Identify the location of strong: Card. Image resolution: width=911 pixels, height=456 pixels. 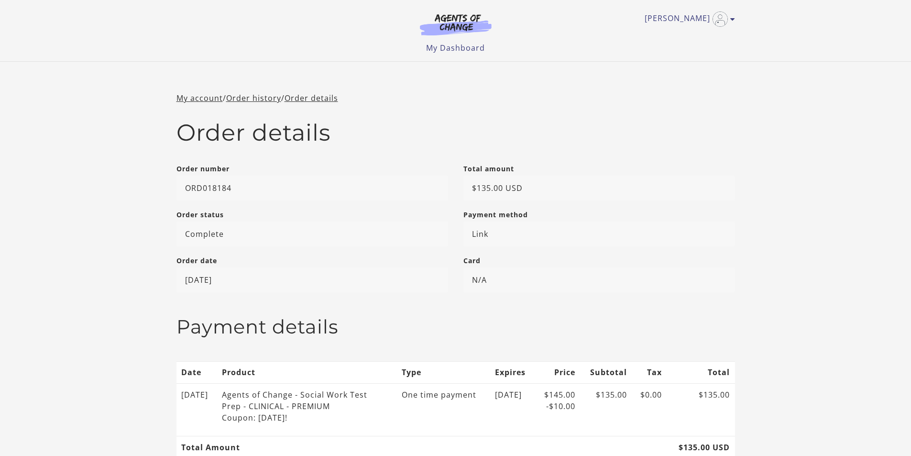
(472, 260).